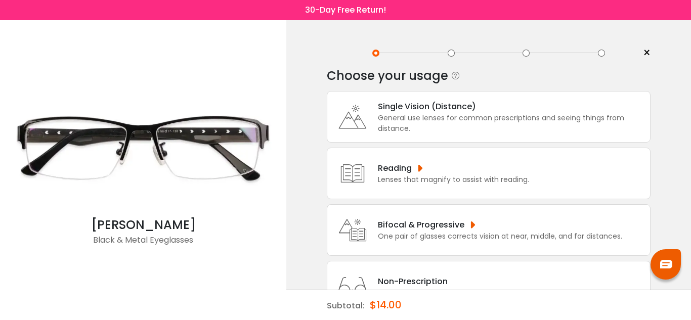  I want to click on div: Black & Metal Eyeglasses, so click(143, 244).